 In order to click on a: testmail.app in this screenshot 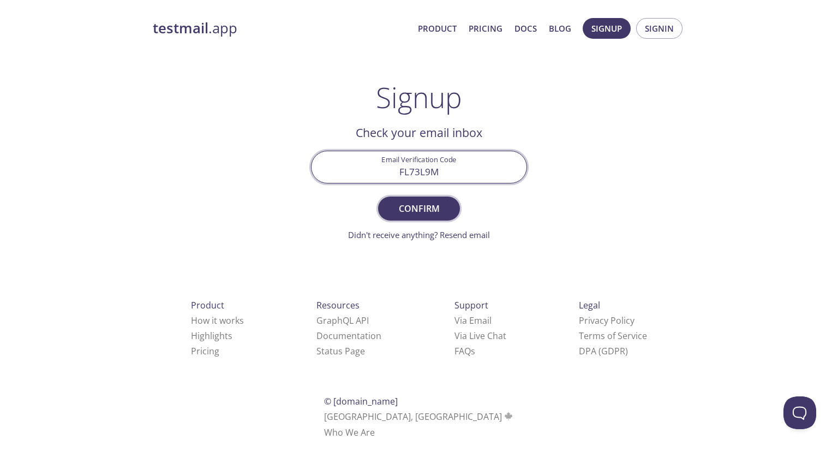, I will do `click(281, 28)`.